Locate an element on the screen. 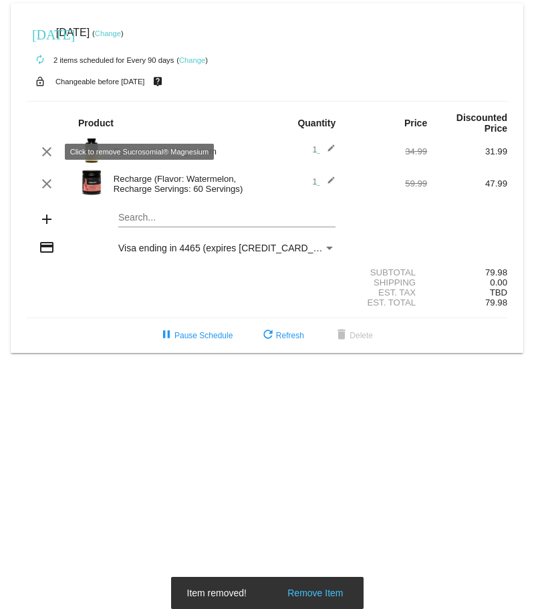 The height and width of the screenshot is (609, 534). mat-icon: add is located at coordinates (47, 219).